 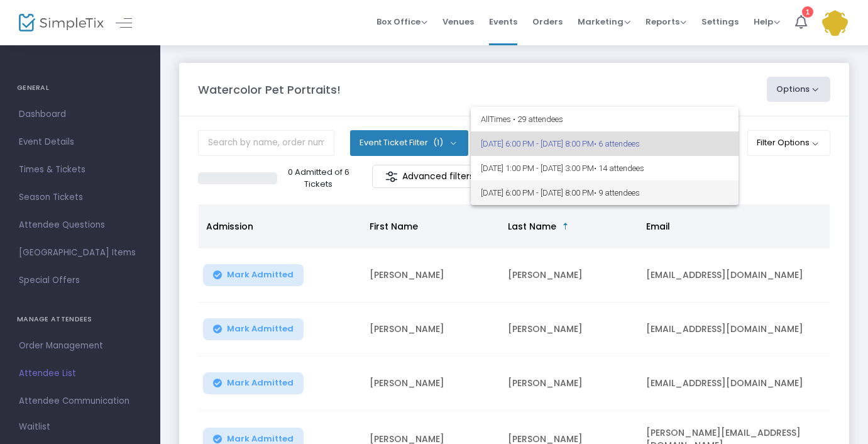 I want to click on span: All Times • 29 attendees, so click(x=605, y=119).